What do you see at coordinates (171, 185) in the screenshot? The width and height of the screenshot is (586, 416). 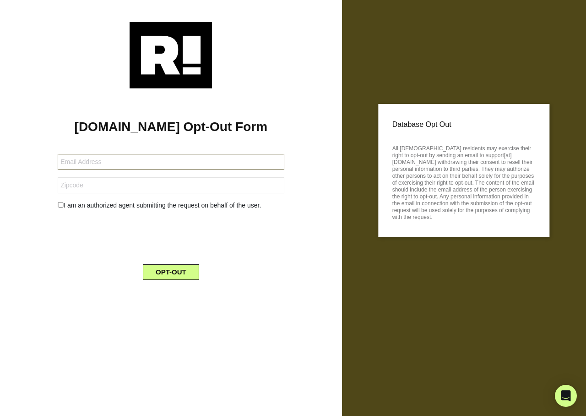 I see `input: Zipcode` at bounding box center [171, 185].